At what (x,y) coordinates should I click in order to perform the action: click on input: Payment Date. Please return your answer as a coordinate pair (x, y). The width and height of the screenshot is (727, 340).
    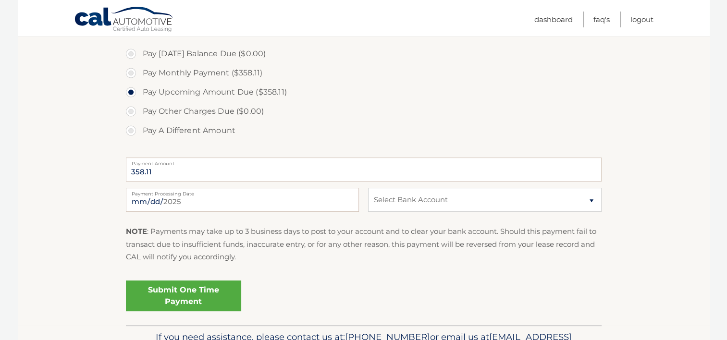
    Looking at the image, I should click on (242, 200).